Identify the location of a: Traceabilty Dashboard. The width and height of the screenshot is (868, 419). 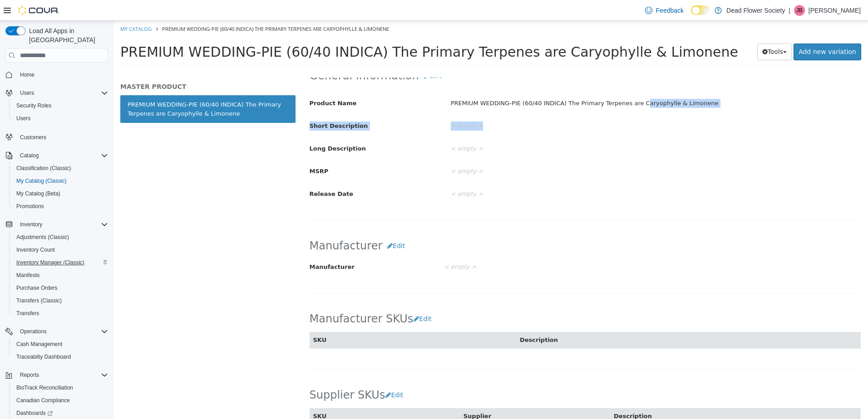
(44, 357).